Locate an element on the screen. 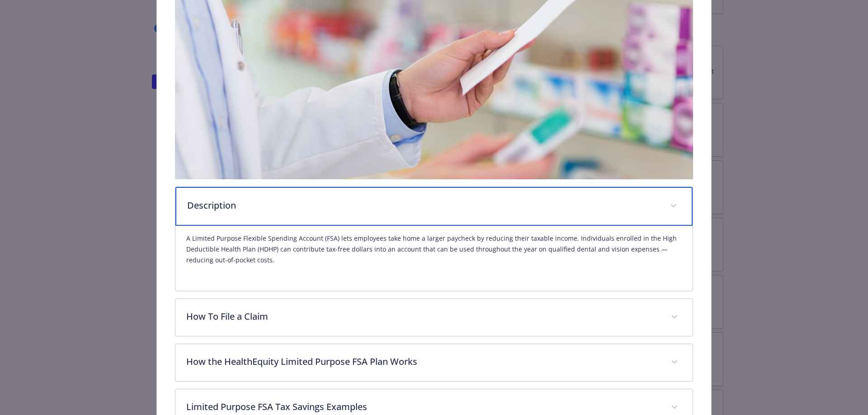  p: Description is located at coordinates (423, 206).